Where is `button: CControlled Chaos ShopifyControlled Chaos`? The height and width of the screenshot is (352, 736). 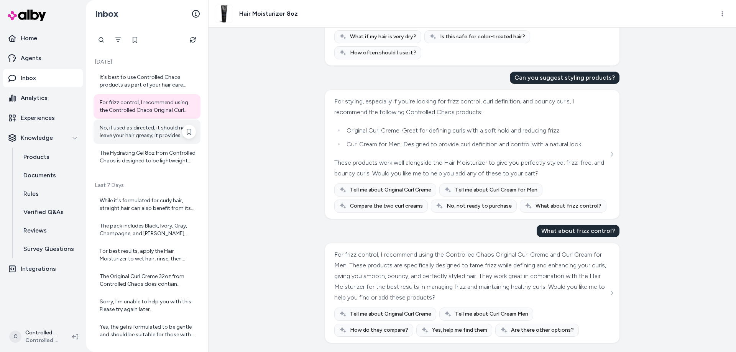 button: CControlled Chaos ShopifyControlled Chaos is located at coordinates (35, 337).